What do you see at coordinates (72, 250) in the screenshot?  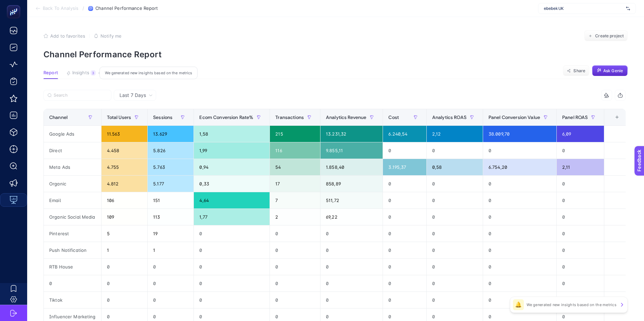 I see `div: Push Notification` at bounding box center [72, 250].